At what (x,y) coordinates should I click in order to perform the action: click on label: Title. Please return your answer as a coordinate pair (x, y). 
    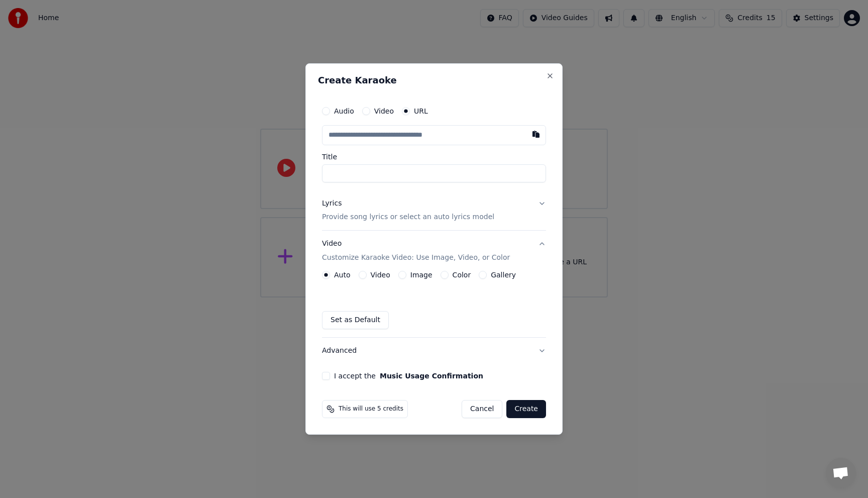
    Looking at the image, I should click on (434, 157).